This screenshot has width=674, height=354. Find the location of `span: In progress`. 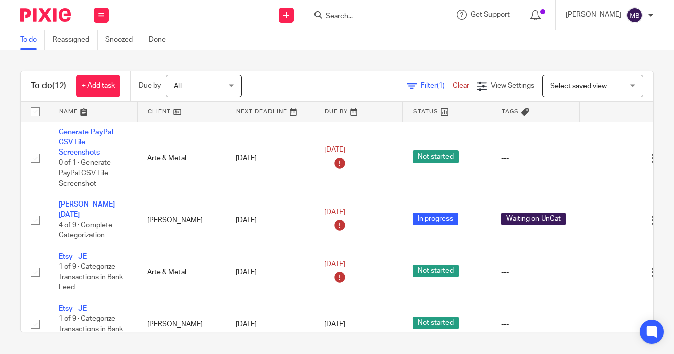

span: In progress is located at coordinates (435, 219).